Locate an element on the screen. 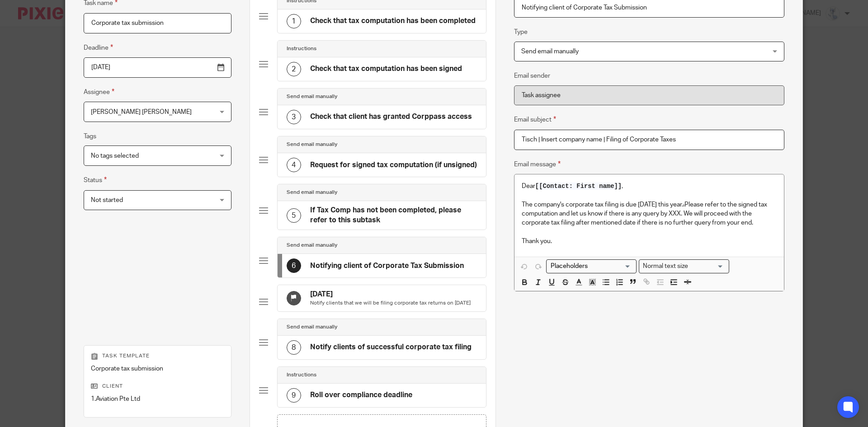 This screenshot has width=868, height=427. h4: Notify clients of successful corporate tax filing is located at coordinates (391, 347).